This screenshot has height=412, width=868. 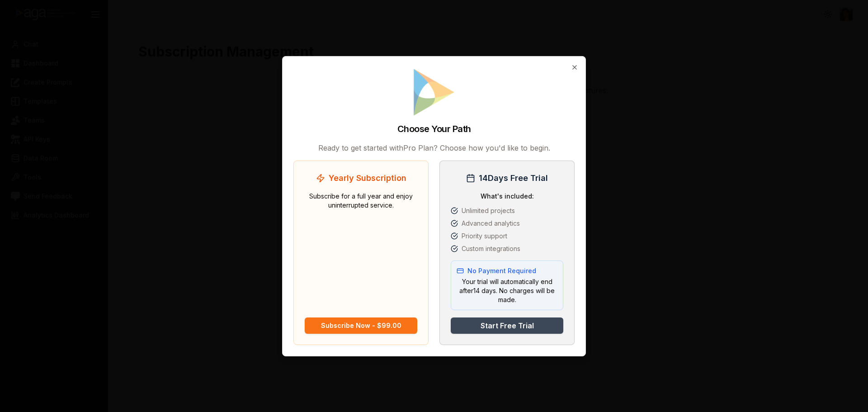 I want to click on p: Ready to get started with Pro Plan ? Choose how you'd like to begin., so click(x=434, y=148).